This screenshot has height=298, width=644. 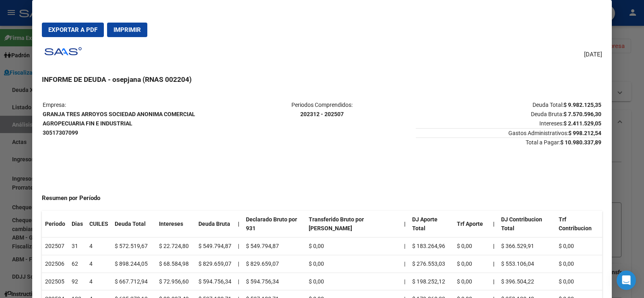 I want to click on p: Periodos Comprendidos:, so click(x=322, y=109).